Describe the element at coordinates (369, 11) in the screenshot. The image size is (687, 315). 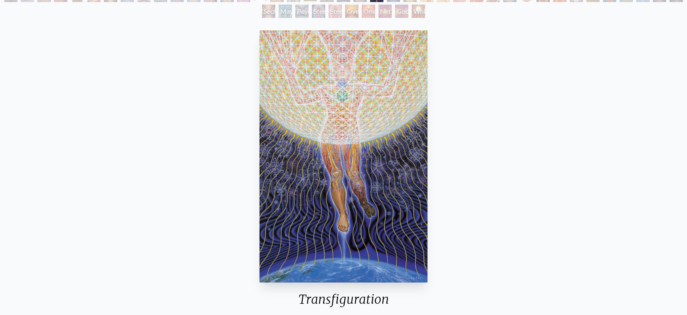
I see `div: One` at that location.